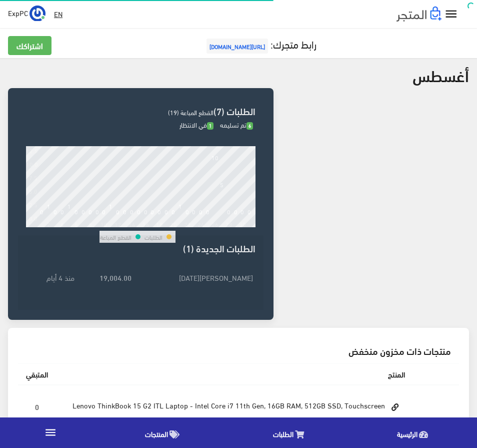  I want to click on span: ExpPC, so click(18, 13).